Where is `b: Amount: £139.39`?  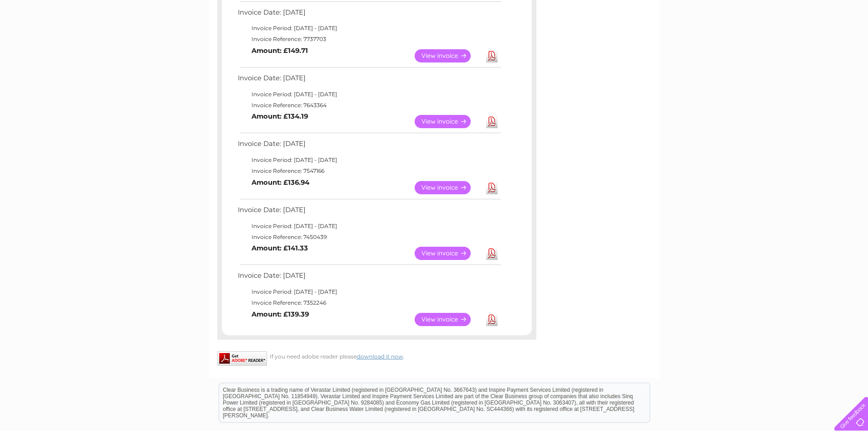 b: Amount: £139.39 is located at coordinates (280, 314).